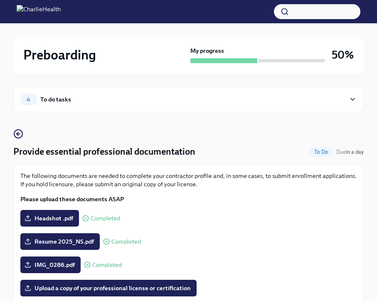 This screenshot has width=377, height=301. What do you see at coordinates (108, 288) in the screenshot?
I see `span: Upload a copy of your professional license or certification` at bounding box center [108, 288].